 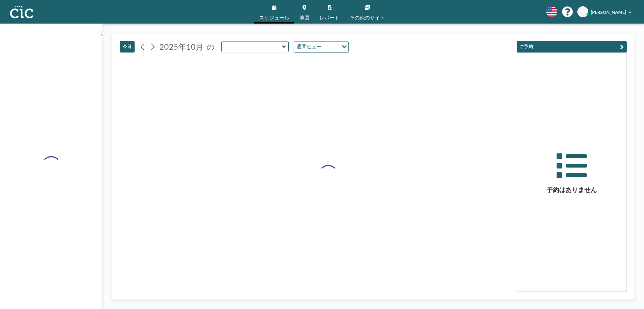 I want to click on font: スケジュール, so click(x=274, y=17).